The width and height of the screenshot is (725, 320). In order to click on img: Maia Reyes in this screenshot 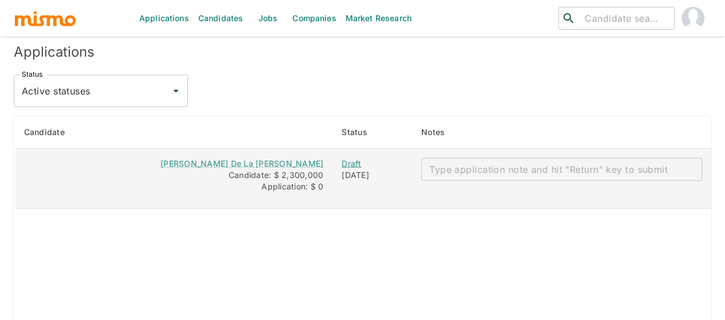, I will do `click(693, 18)`.